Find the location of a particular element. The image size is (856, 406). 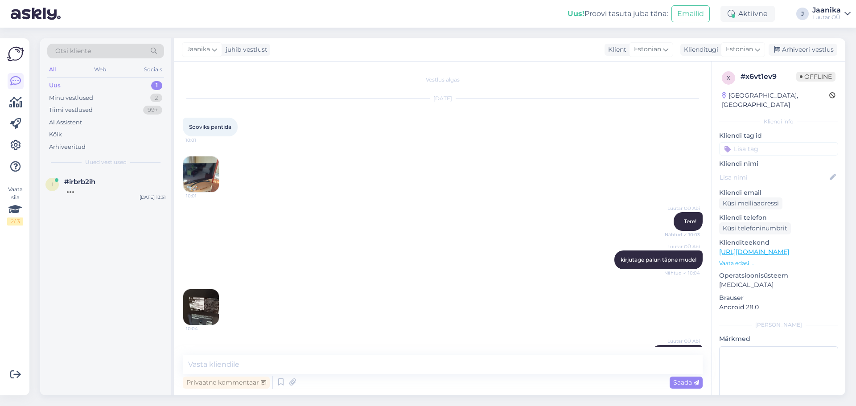

p: Märkmed is located at coordinates (779, 339).